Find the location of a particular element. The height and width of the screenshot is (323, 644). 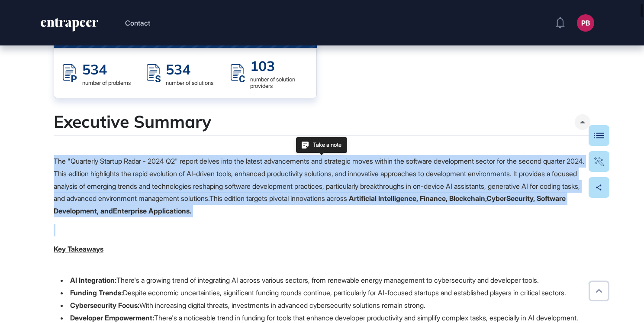

div: number of problems is located at coordinates (106, 83).